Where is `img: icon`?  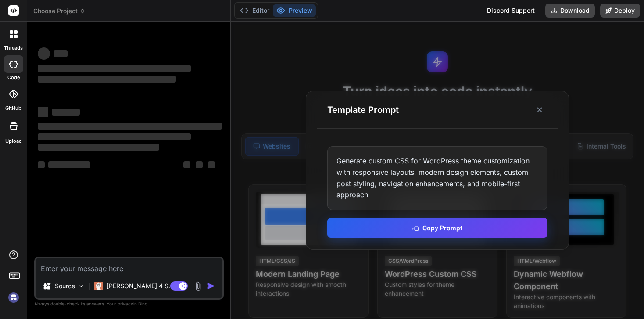
img: icon is located at coordinates (211, 286).